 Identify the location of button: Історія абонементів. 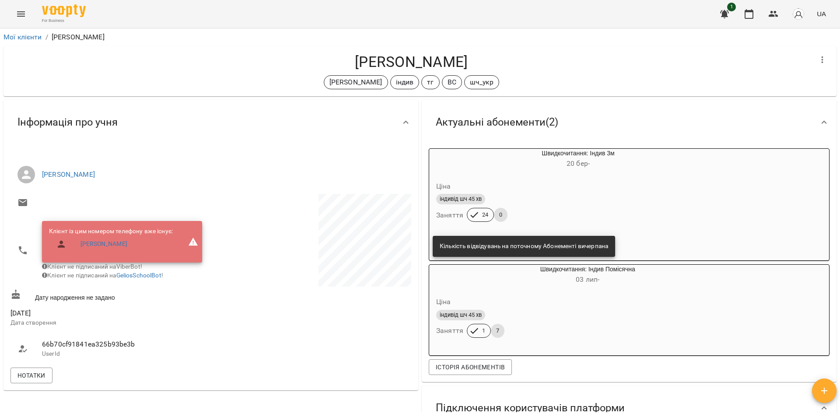
(470, 367).